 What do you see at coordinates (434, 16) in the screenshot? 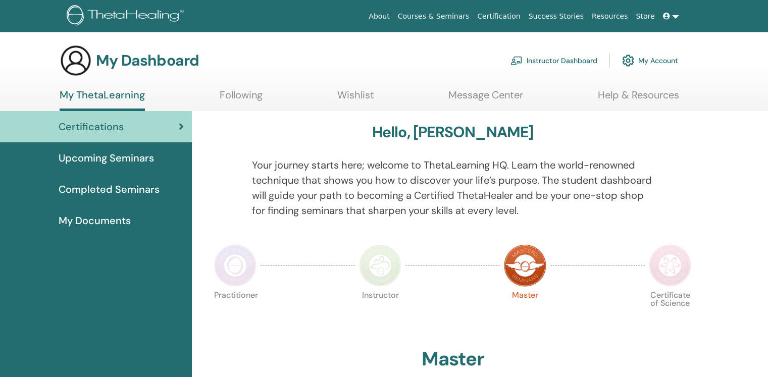
I see `a: Courses & Seminars` at bounding box center [434, 16].